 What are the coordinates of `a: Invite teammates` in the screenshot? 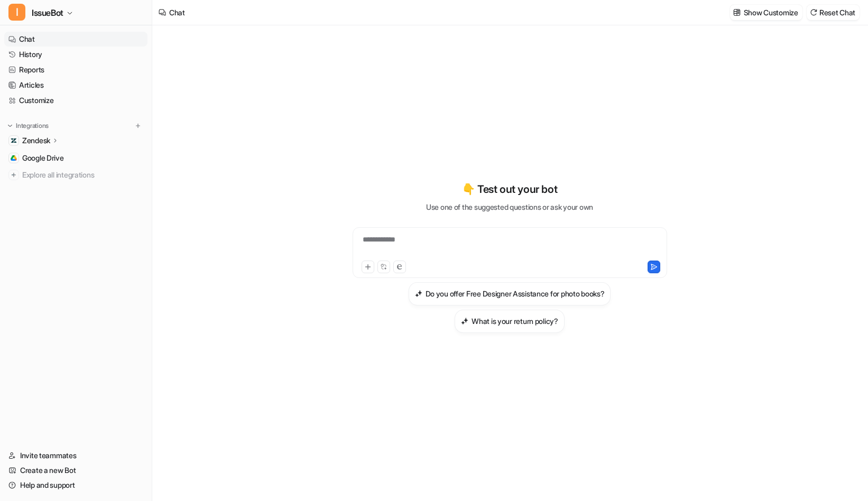 It's located at (76, 456).